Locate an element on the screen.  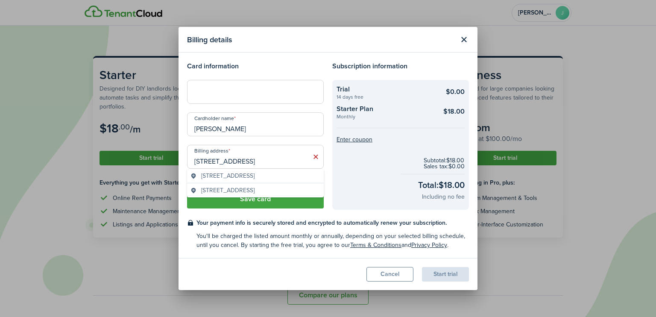
checkout-terms-secondary: You'll be charged the listed amount monthly or annually, depending on your selected billing sched... is located at coordinates (332, 240).